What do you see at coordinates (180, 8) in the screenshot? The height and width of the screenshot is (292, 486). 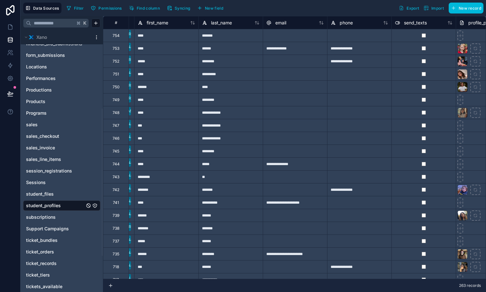 I see `a: Syncing` at bounding box center [180, 8].